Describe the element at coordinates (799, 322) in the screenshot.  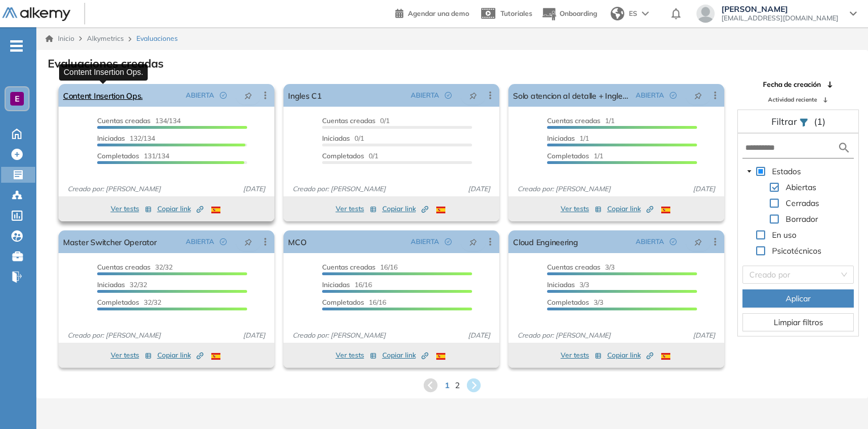
I see `button: Limpiar filtros` at that location.